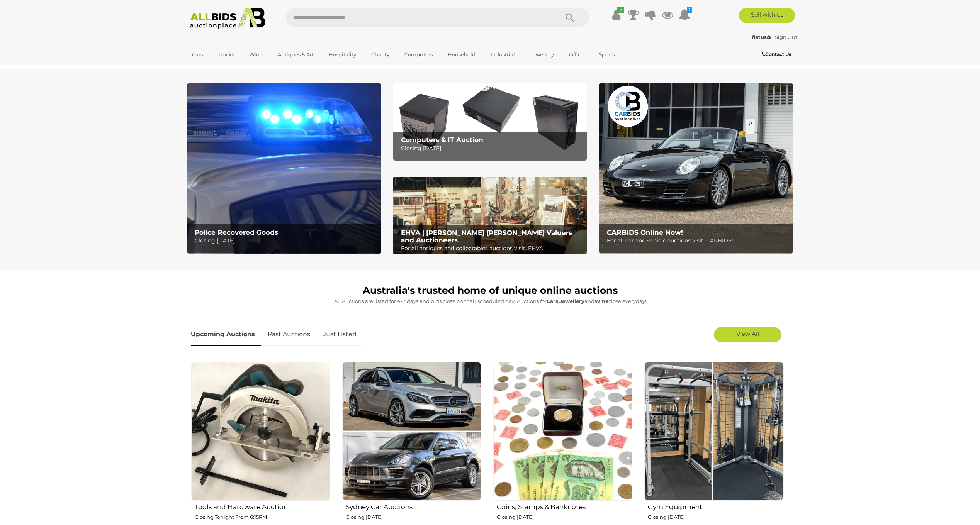 Image resolution: width=980 pixels, height=525 pixels. I want to click on a: CARBIDS Online Now! CARBIDS Online Now! For all car and vehicle auctions visit: CARBIDS!, so click(696, 168).